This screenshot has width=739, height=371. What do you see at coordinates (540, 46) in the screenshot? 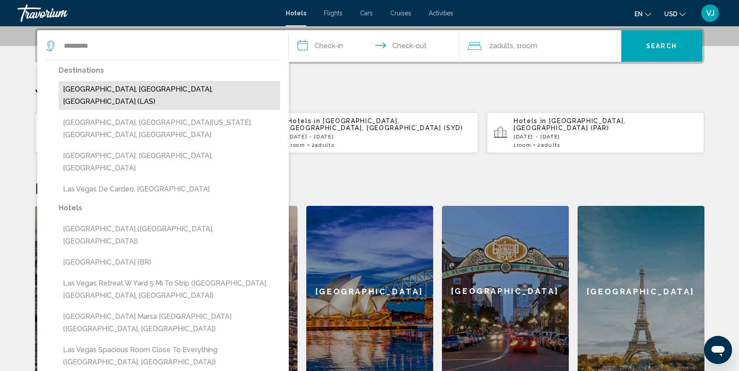
I see `button: Travelers: 2 adults, 0 children` at bounding box center [540, 46].